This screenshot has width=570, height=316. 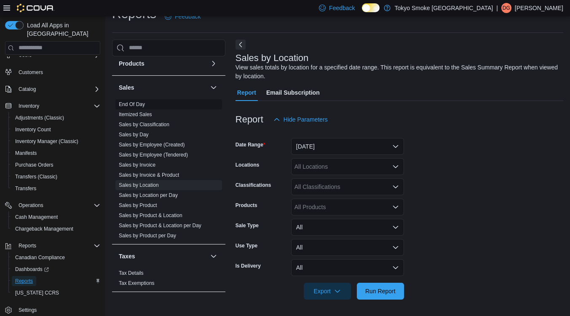 What do you see at coordinates (36, 217) in the screenshot?
I see `span: Cash Management` at bounding box center [36, 217].